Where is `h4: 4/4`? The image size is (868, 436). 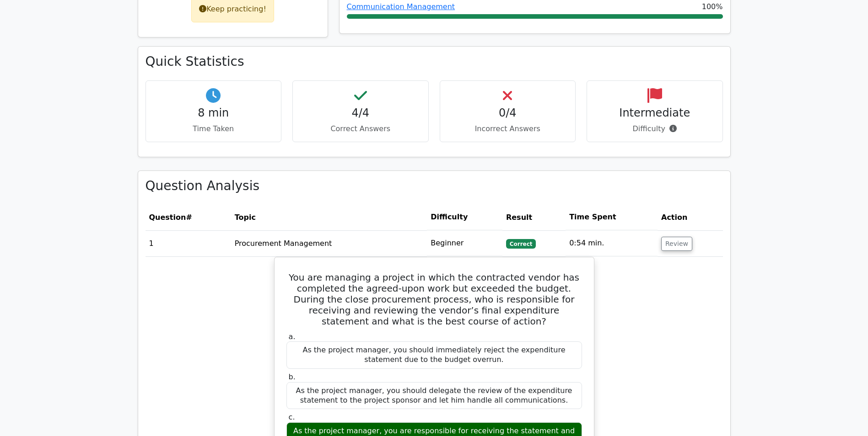
h4: 4/4 is located at coordinates (360, 113).